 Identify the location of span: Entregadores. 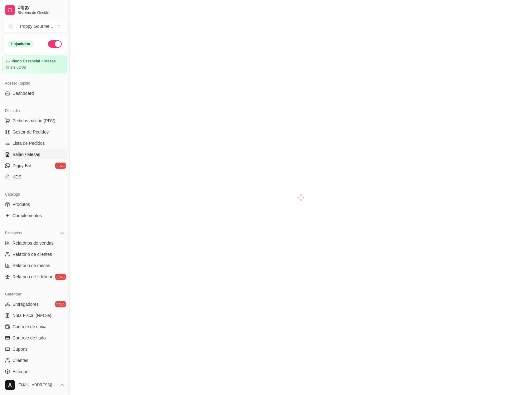
(26, 304).